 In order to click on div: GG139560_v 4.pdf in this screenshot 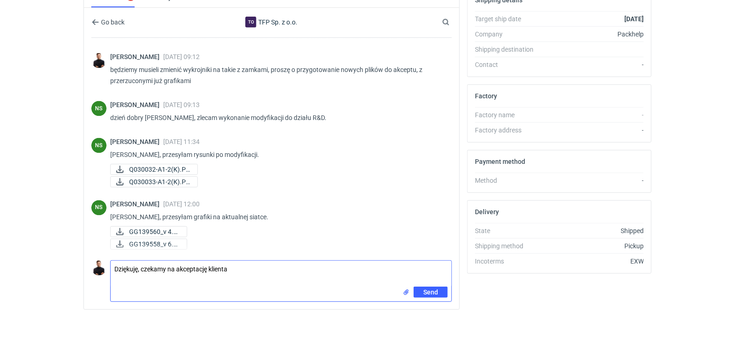, I will do `click(149, 232)`.